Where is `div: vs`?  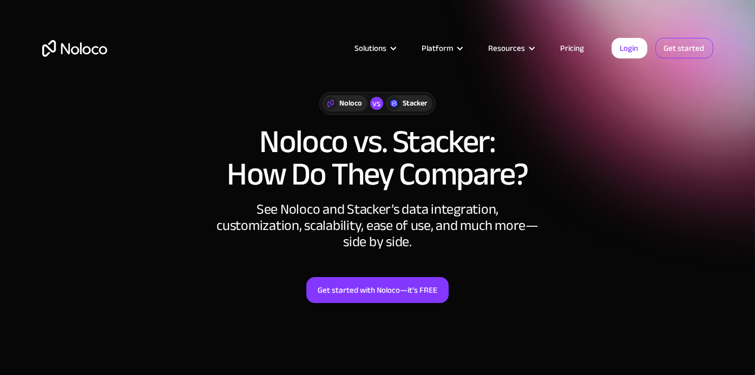
div: vs is located at coordinates (377, 103).